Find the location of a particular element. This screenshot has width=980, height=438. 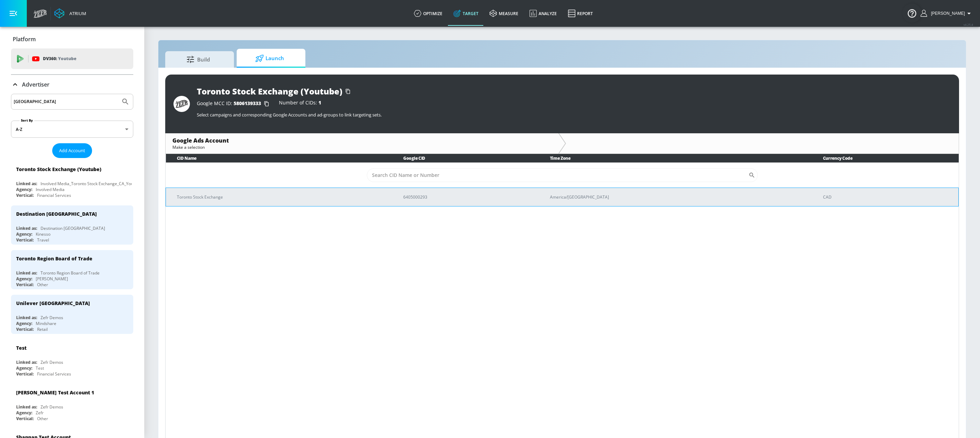

button: Submit Search is located at coordinates (125, 102).